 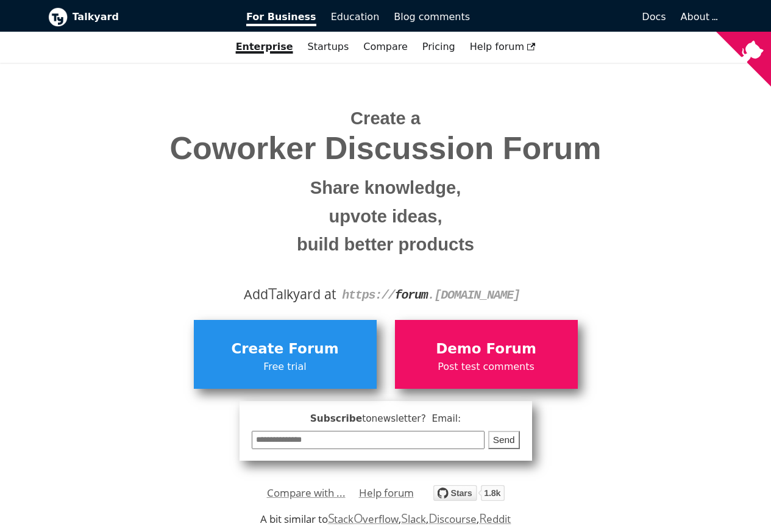 What do you see at coordinates (363, 518) in the screenshot?
I see `a: StackOverflow` at bounding box center [363, 518].